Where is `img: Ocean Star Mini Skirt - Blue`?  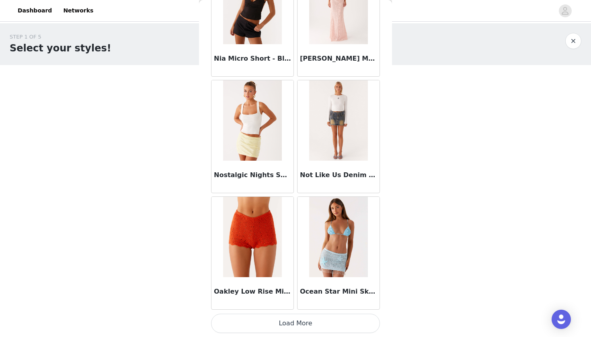 img: Ocean Star Mini Skirt - Blue is located at coordinates (338, 237).